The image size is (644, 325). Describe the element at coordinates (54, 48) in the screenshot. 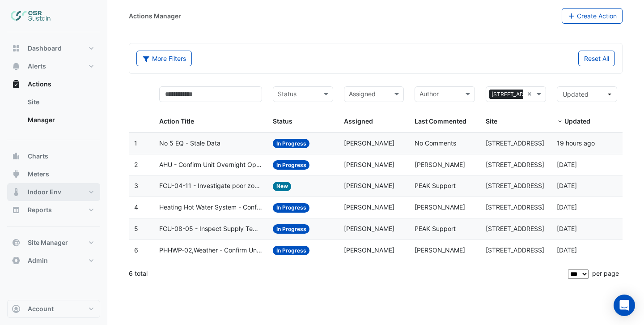

I see `button: Dashboard` at that location.